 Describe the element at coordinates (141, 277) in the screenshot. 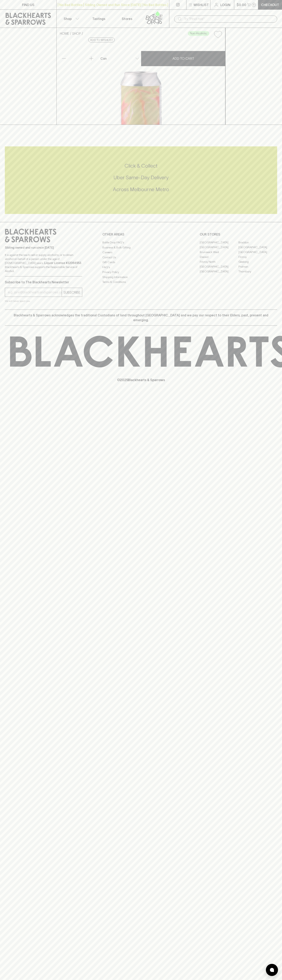

I see `a: Shipping Information` at that location.